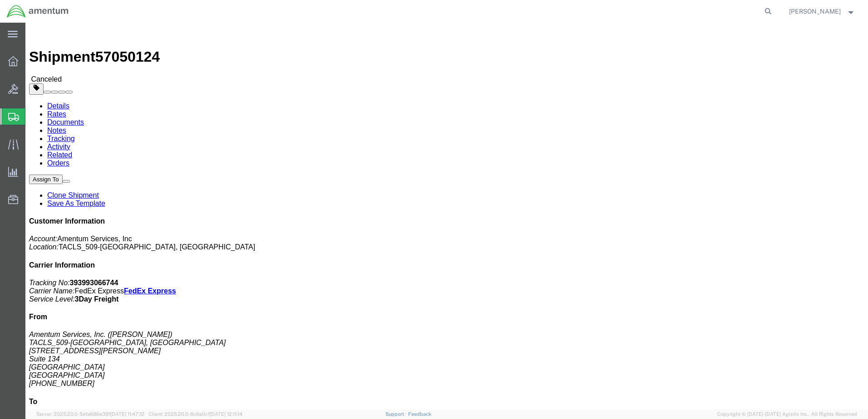  I want to click on span: Tony Martorell, so click(815, 12).